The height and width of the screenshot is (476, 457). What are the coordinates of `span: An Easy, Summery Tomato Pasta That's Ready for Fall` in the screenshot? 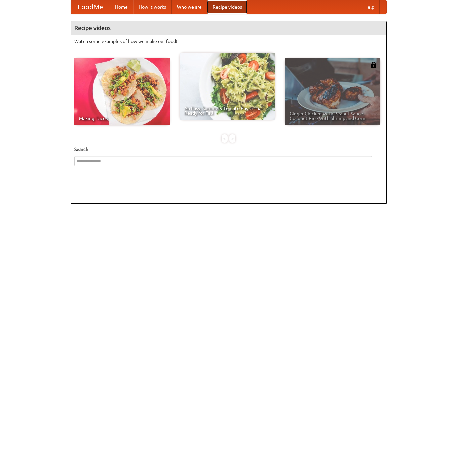 It's located at (227, 111).